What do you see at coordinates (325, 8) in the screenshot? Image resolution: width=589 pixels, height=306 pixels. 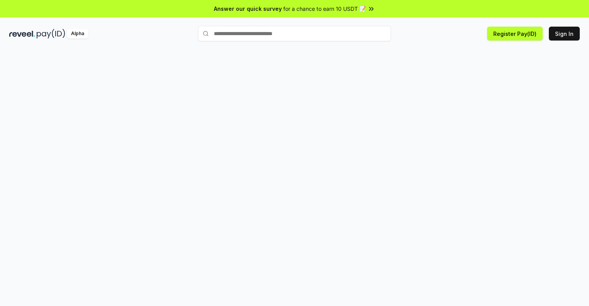 I see `span: for a chance to earn 10 USDT 📝` at bounding box center [325, 8].